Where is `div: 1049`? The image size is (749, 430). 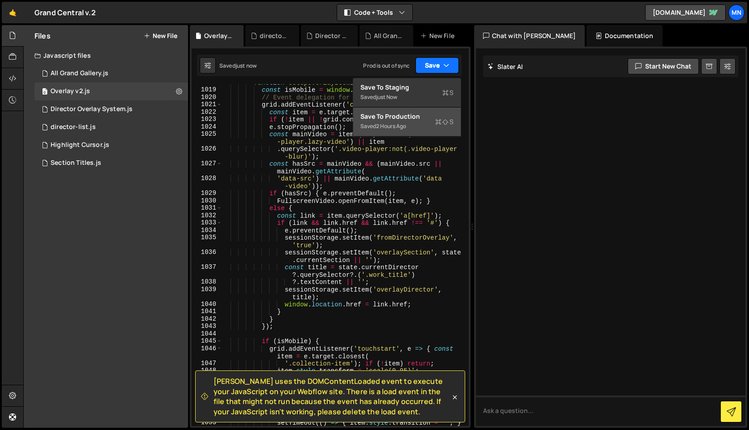 div: 1049 is located at coordinates (207, 381).